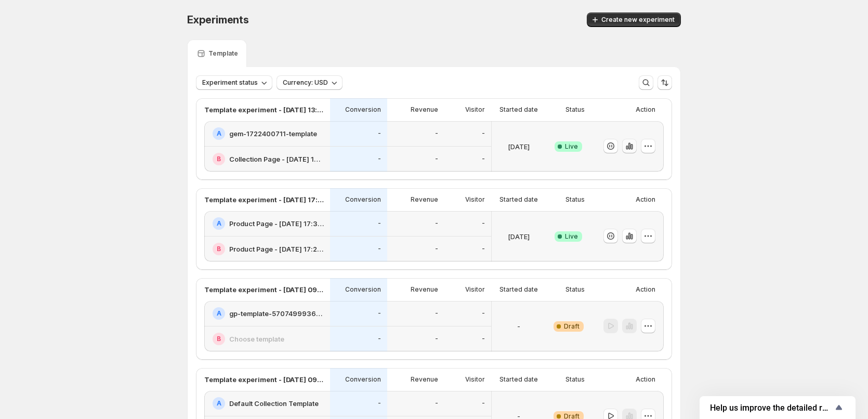 This screenshot has height=419, width=868. What do you see at coordinates (217, 20) in the screenshot?
I see `span: Experiments` at bounding box center [217, 20].